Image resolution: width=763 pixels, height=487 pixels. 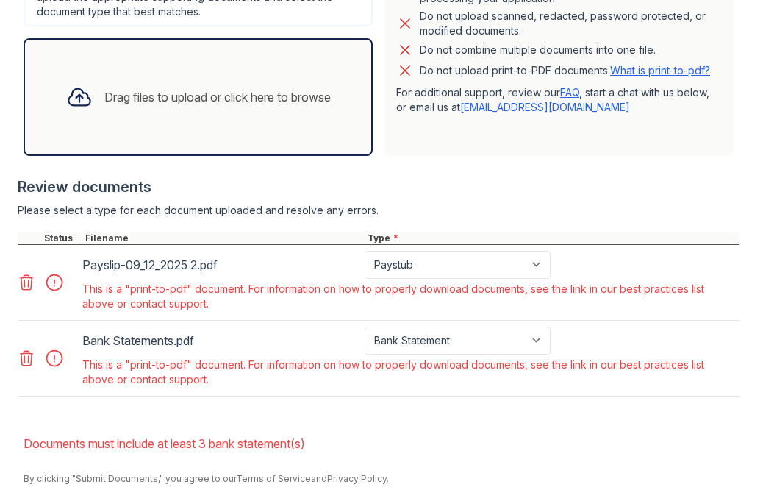 What do you see at coordinates (223, 238) in the screenshot?
I see `div: Filename` at bounding box center [223, 238].